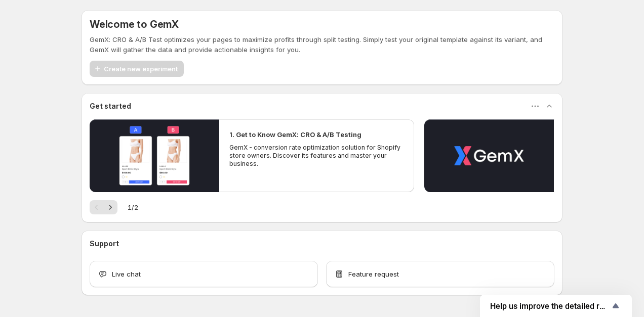 Image resolution: width=644 pixels, height=317 pixels. Describe the element at coordinates (134, 25) in the screenshot. I see `h5: Welcome to GemX` at that location.